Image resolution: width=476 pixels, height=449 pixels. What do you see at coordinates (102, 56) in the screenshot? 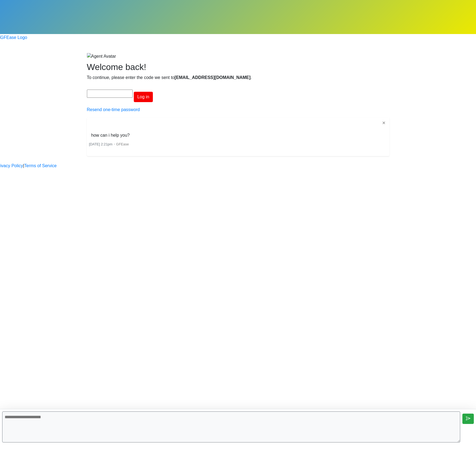
I see `img: Agent Avatar` at bounding box center [102, 56].